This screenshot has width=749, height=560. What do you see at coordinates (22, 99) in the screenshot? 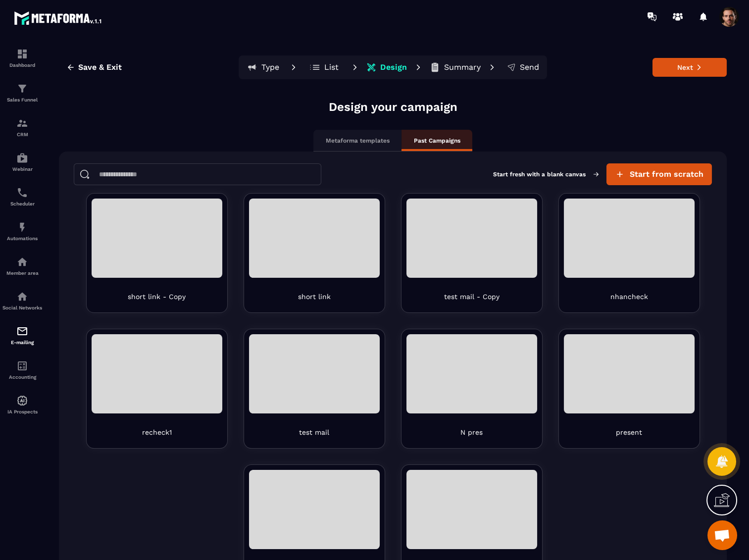
I see `p: Sales Funnel` at bounding box center [22, 99].